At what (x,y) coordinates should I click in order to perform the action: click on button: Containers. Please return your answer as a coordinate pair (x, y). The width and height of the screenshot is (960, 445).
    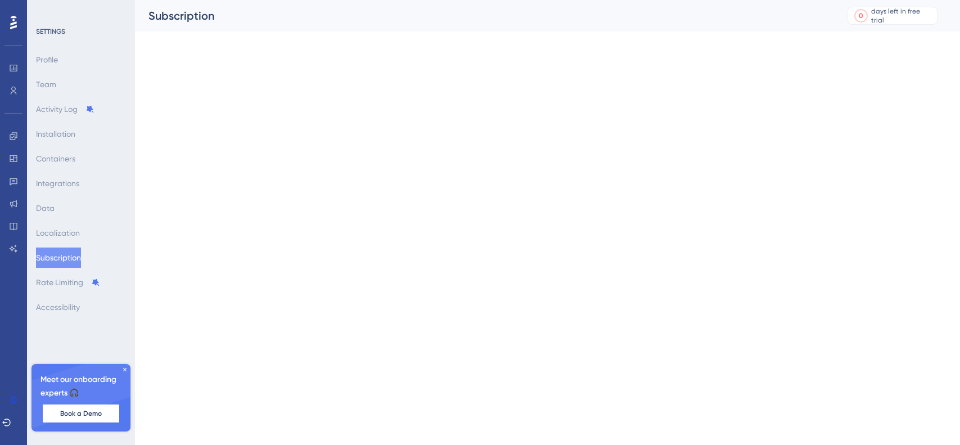
    Looking at the image, I should click on (56, 159).